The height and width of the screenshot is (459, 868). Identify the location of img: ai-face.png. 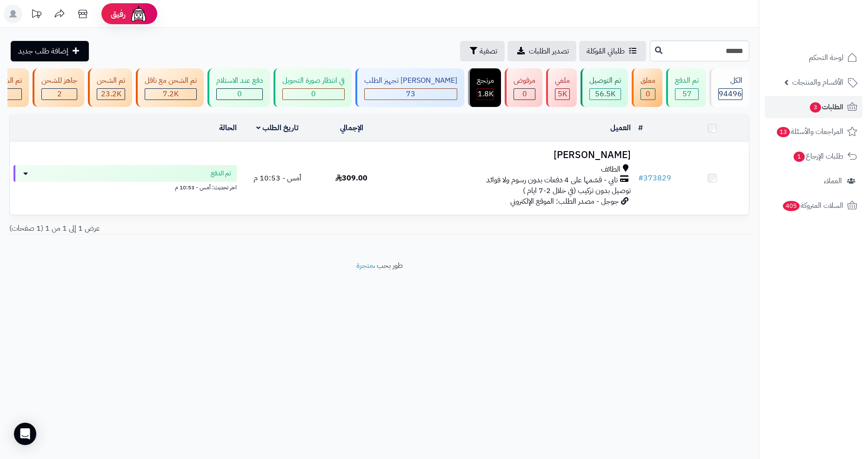
(139, 14).